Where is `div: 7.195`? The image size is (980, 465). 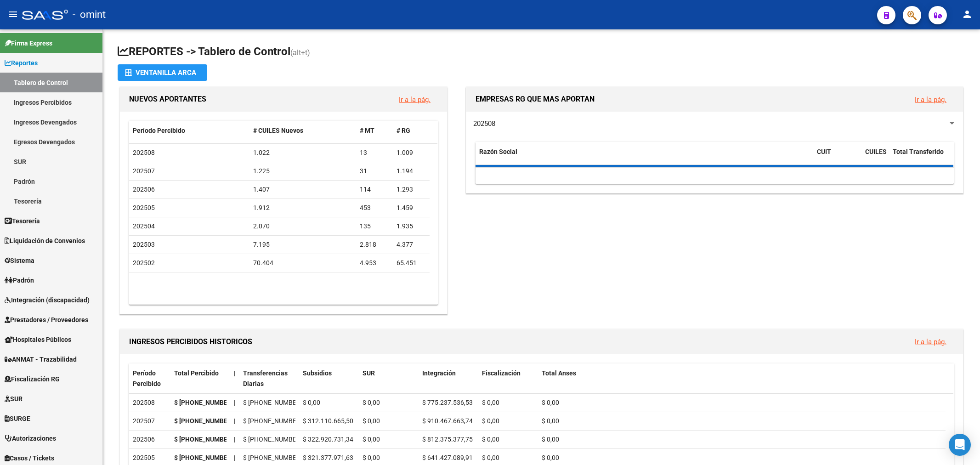 div: 7.195 is located at coordinates (303, 244).